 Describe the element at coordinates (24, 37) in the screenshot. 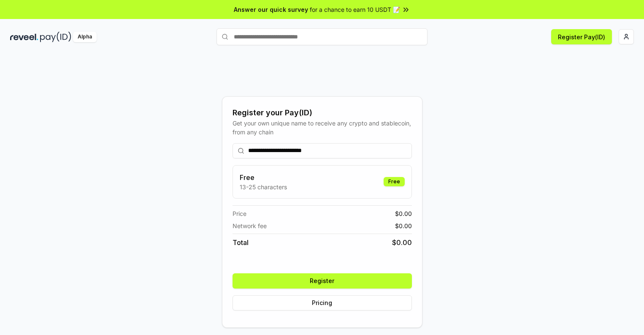

I see `img: reveel_dark` at that location.